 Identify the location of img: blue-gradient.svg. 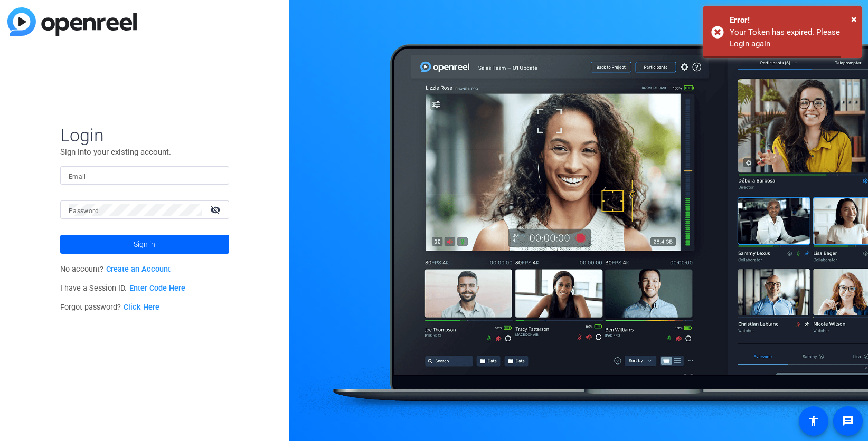
(72, 22).